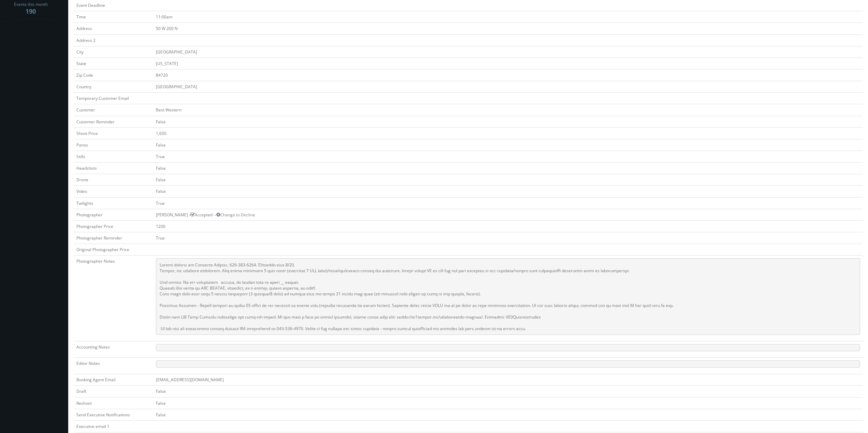 The width and height of the screenshot is (868, 433). I want to click on td: Drone, so click(113, 180).